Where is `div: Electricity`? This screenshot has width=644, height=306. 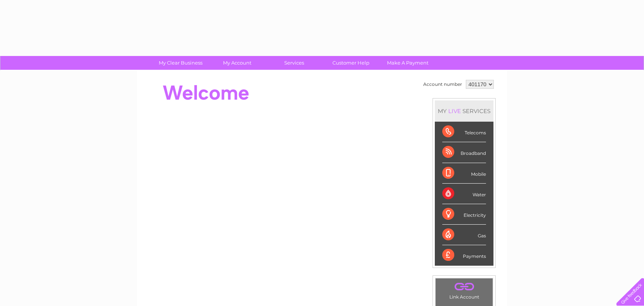 div: Electricity is located at coordinates (464, 214).